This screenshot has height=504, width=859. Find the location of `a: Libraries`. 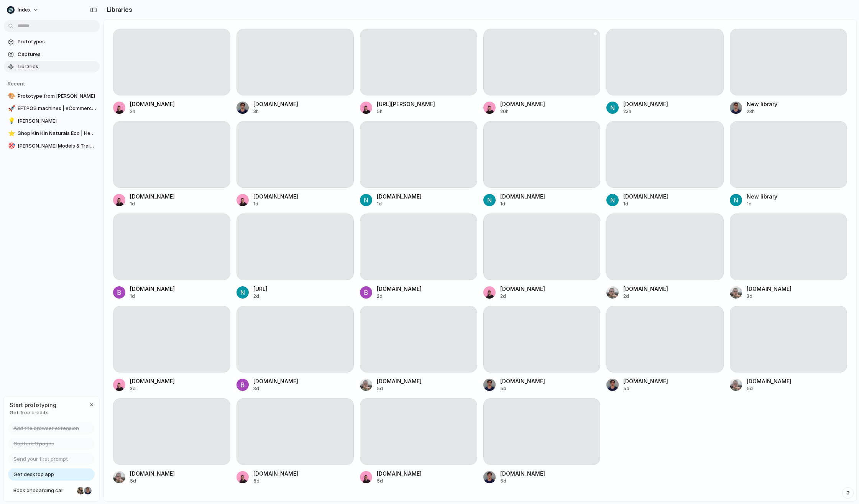

a: Libraries is located at coordinates (52, 67).